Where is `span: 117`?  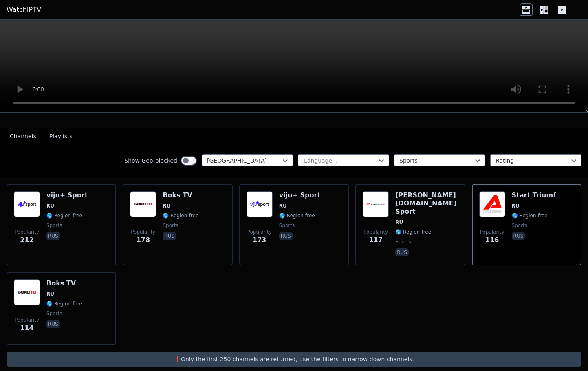 span: 117 is located at coordinates (375, 240).